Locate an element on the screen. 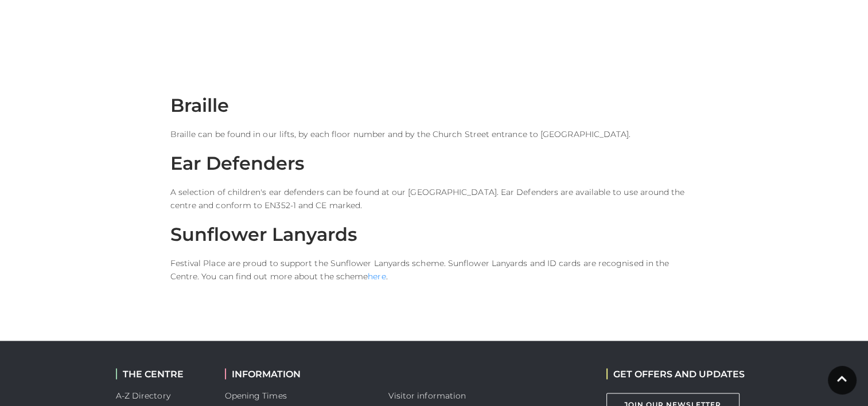  h2: GET OFFERS AND UPDATES is located at coordinates (675, 374).